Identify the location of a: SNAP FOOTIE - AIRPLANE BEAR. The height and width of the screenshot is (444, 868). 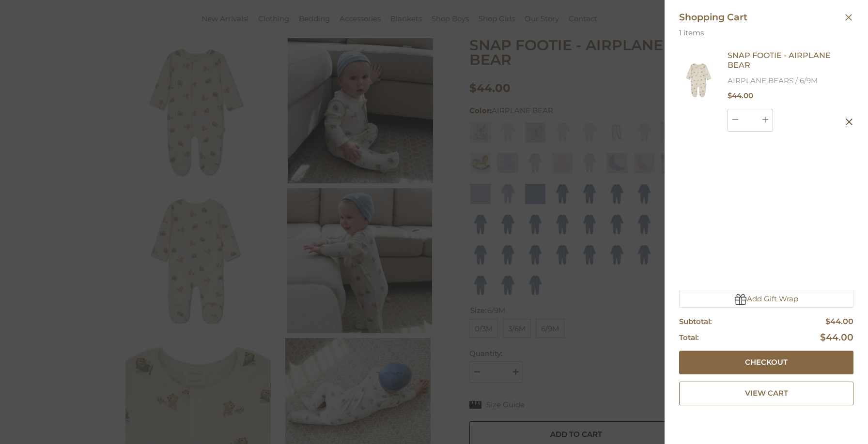
(786, 61).